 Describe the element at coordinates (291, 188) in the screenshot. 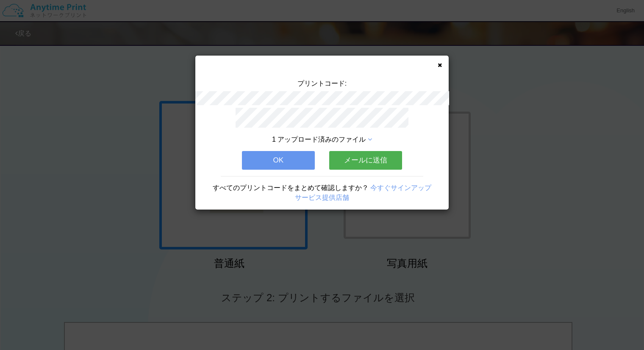

I see `span: すべてのプリントコードをまとめて確認しますか？` at that location.